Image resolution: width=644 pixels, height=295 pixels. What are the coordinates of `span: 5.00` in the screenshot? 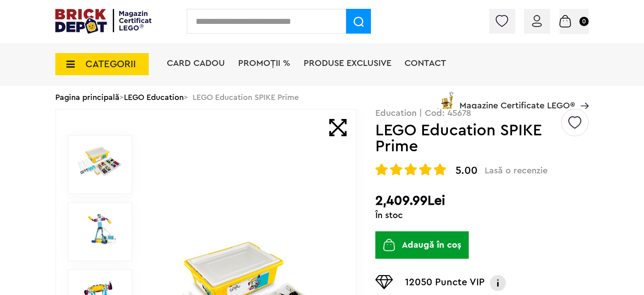 It's located at (467, 171).